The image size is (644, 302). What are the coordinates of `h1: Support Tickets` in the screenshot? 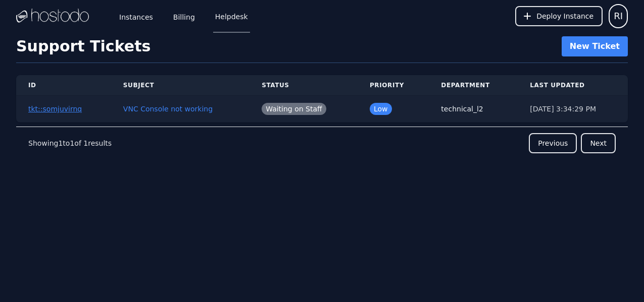 It's located at (83, 47).